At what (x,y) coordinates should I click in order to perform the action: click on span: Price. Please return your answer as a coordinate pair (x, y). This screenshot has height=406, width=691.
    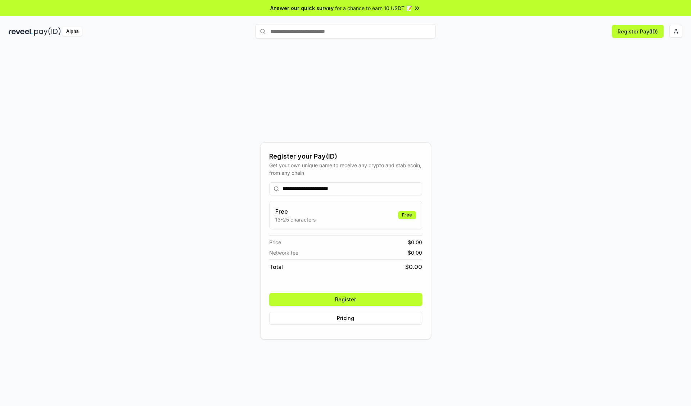
    Looking at the image, I should click on (275, 242).